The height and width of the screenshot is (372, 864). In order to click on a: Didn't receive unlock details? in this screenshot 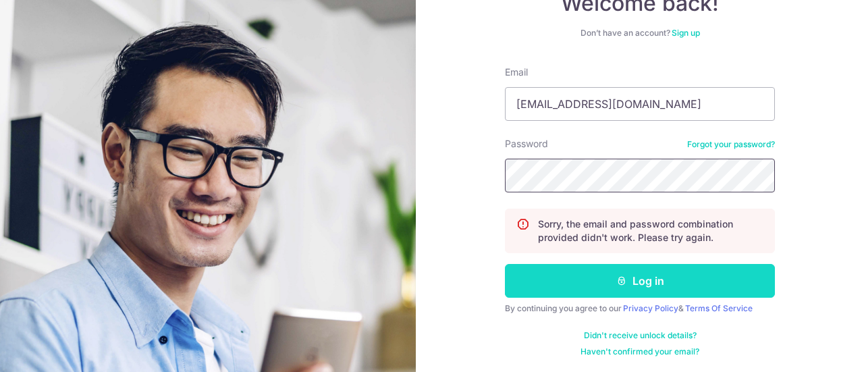, I will do `click(640, 335)`.